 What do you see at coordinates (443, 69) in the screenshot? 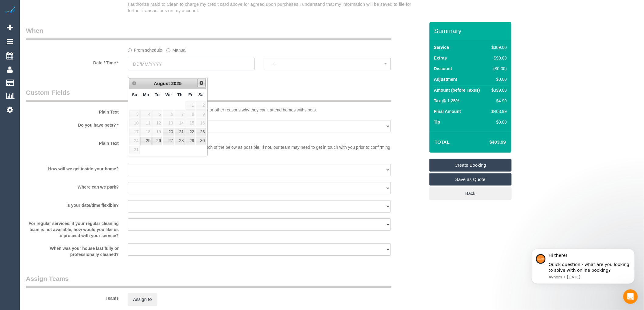
I see `label: Discount` at bounding box center [443, 69].